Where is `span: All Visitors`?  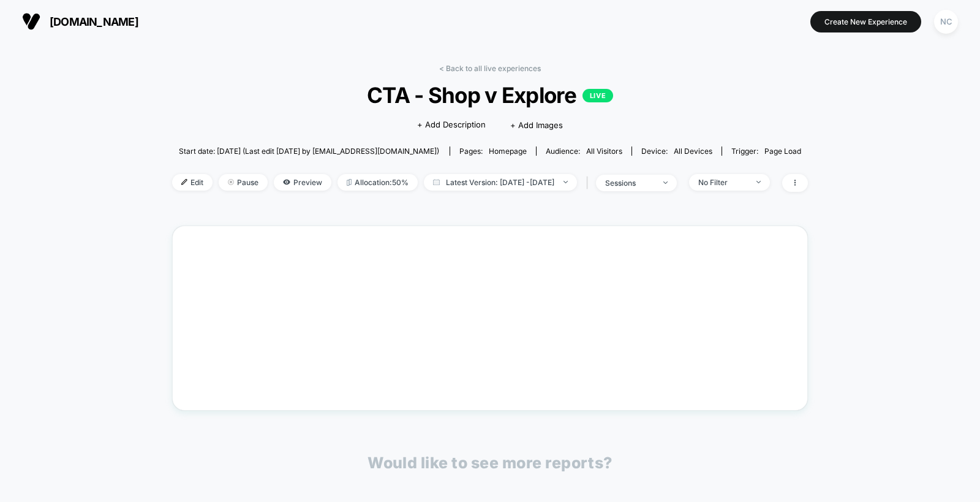
span: All Visitors is located at coordinates (604, 151).